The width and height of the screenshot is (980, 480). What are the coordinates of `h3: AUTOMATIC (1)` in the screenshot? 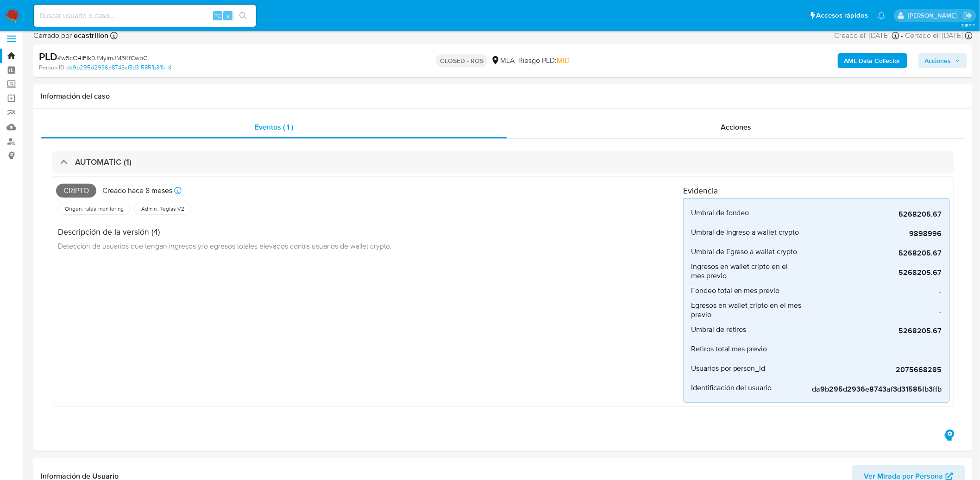 It's located at (103, 162).